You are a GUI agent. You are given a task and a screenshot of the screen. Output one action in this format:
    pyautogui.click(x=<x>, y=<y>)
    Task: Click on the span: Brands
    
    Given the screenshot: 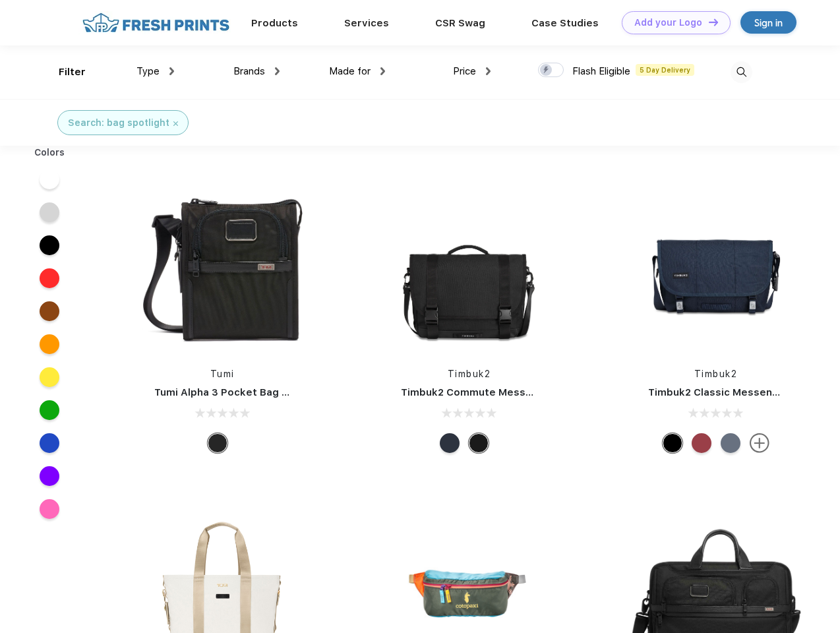 What is the action you would take?
    pyautogui.click(x=249, y=71)
    